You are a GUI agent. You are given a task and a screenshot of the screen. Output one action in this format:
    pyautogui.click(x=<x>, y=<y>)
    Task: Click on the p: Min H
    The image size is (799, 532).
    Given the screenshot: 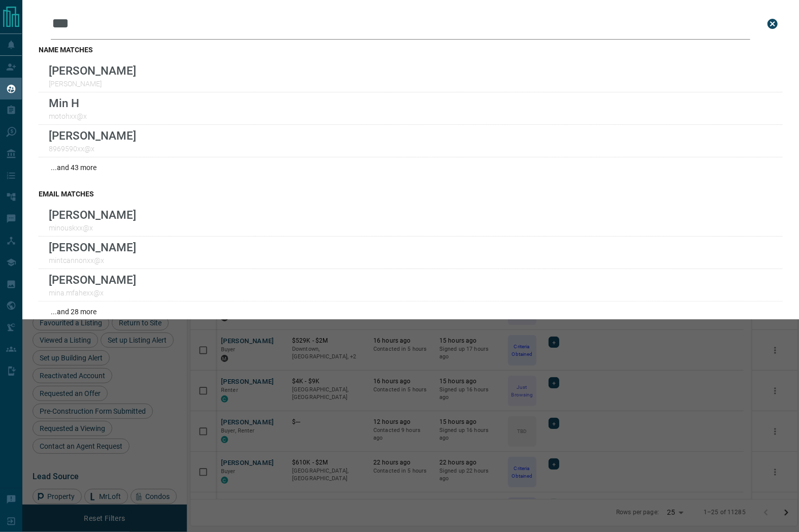 What is the action you would take?
    pyautogui.click(x=67, y=103)
    